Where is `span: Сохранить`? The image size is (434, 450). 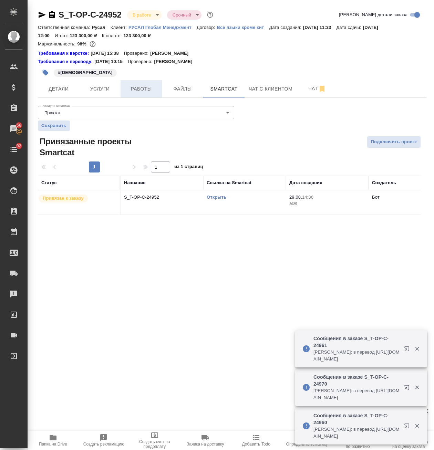
span: Сохранить is located at coordinates (54, 126).